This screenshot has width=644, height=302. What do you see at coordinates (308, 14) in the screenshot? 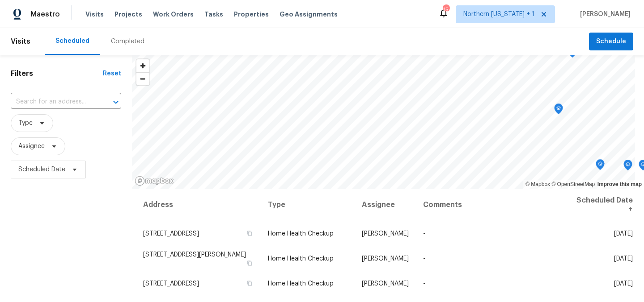
I see `span: Geo Assignments` at bounding box center [308, 14].